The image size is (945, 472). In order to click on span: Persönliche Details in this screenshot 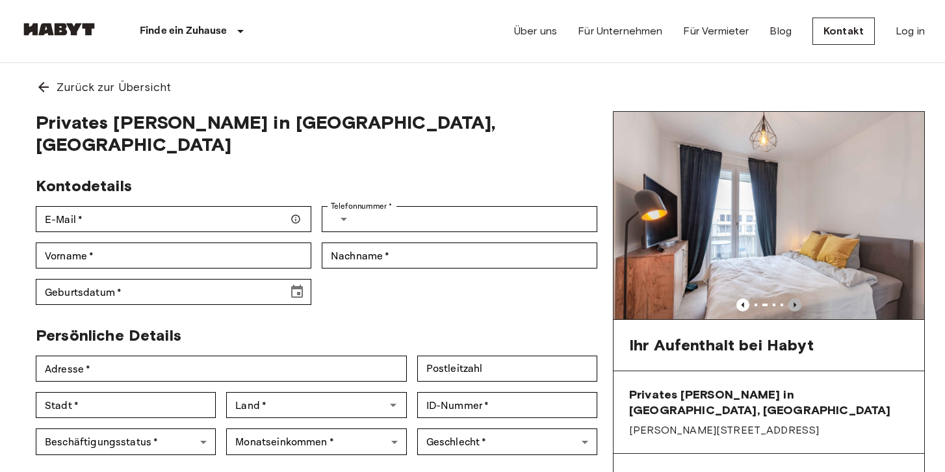, I will do `click(109, 335)`.